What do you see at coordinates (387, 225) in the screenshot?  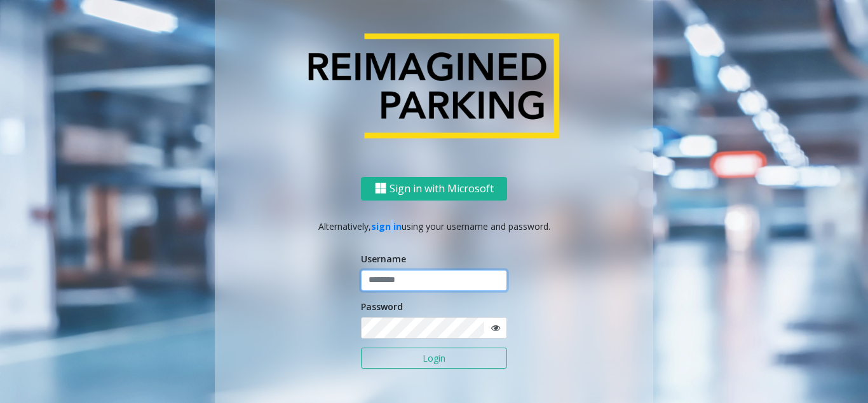 I see `a: sign in` at bounding box center [387, 225].